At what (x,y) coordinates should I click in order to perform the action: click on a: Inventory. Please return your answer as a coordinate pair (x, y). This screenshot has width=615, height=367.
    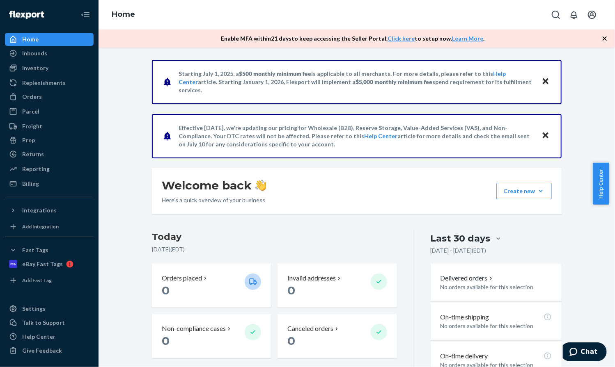
    Looking at the image, I should click on (49, 68).